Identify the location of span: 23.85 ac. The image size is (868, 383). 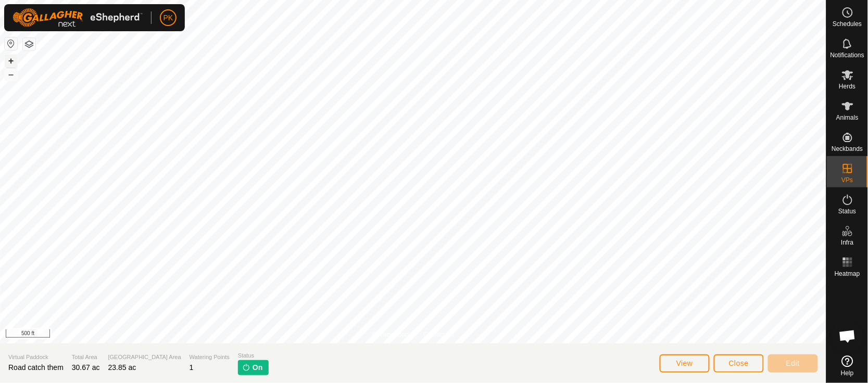
(122, 367).